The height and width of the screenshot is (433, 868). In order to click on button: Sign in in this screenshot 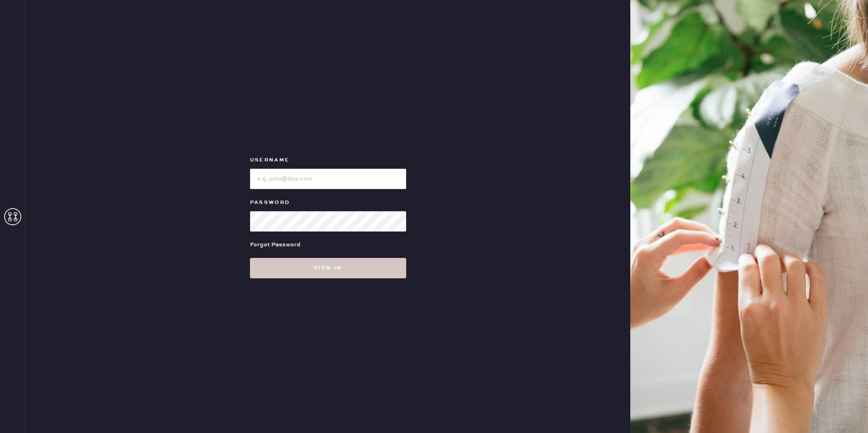, I will do `click(328, 268)`.